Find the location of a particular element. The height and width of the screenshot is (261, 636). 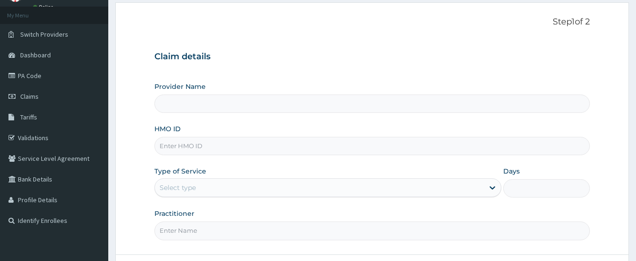

span: Dashboard is located at coordinates (35, 55).